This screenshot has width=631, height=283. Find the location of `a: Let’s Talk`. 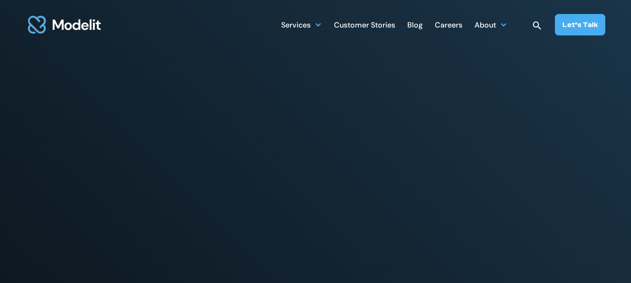

a: Let’s Talk is located at coordinates (580, 25).